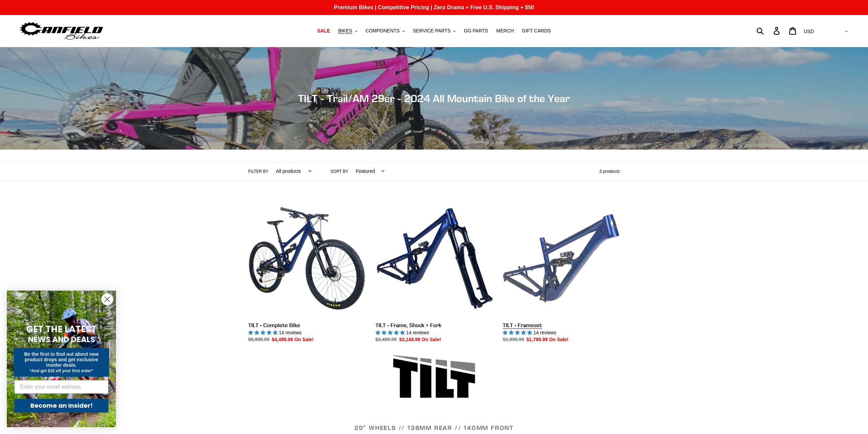  What do you see at coordinates (434, 427) in the screenshot?
I see `span: 29" WHEELS // 138mm REAR // 140mm FRONT` at bounding box center [434, 427].